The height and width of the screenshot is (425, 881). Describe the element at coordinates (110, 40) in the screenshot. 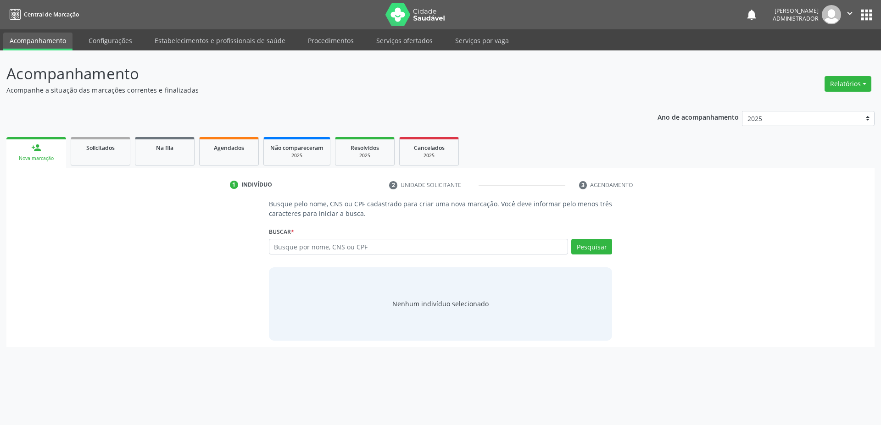

I see `a: Configurações` at that location.